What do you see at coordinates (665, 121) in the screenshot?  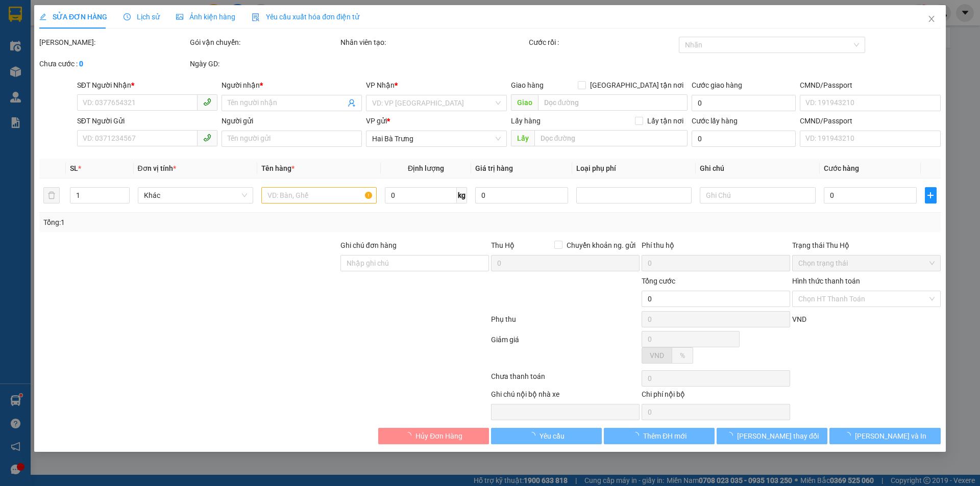 I see `span: Lấy tận nơi` at bounding box center [665, 121].